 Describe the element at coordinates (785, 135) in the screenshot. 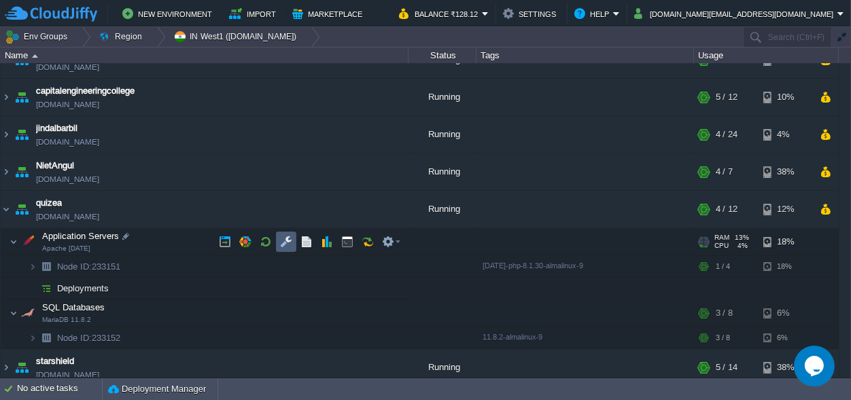

I see `div: 4%` at that location.